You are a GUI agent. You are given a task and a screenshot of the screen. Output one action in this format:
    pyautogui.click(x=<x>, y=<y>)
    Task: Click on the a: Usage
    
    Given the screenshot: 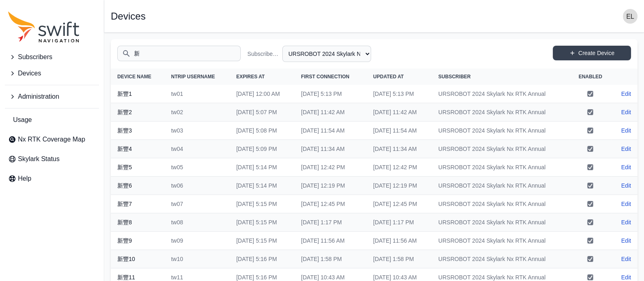 What is the action you would take?
    pyautogui.click(x=51, y=120)
    